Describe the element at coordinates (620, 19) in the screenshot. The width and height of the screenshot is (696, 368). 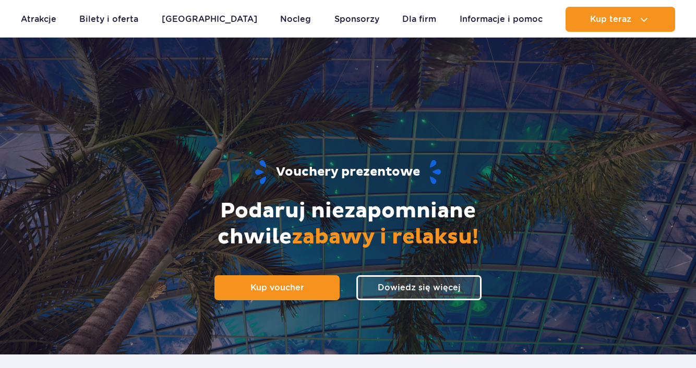
I see `button: Kup teraz` at that location.